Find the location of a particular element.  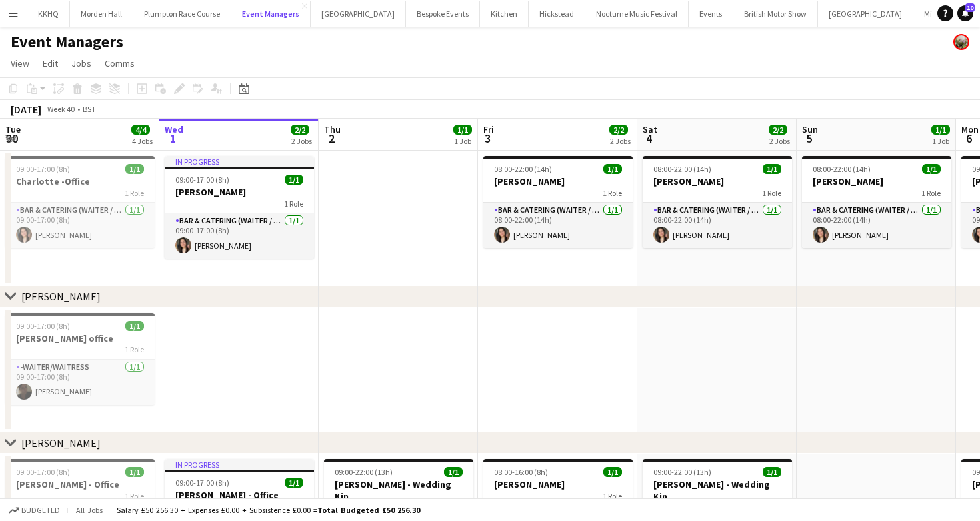

span: 10 is located at coordinates (970, 8).